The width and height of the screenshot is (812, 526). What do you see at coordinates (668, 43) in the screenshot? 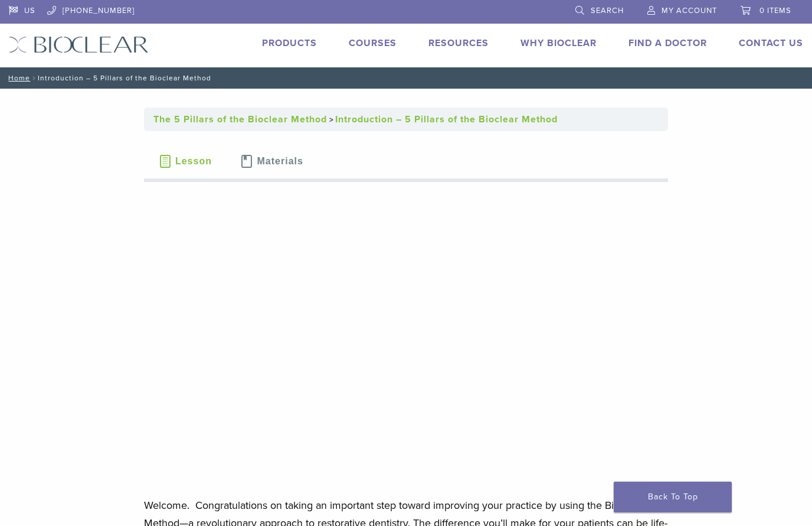
I see `a: Find A Doctor` at bounding box center [668, 43].